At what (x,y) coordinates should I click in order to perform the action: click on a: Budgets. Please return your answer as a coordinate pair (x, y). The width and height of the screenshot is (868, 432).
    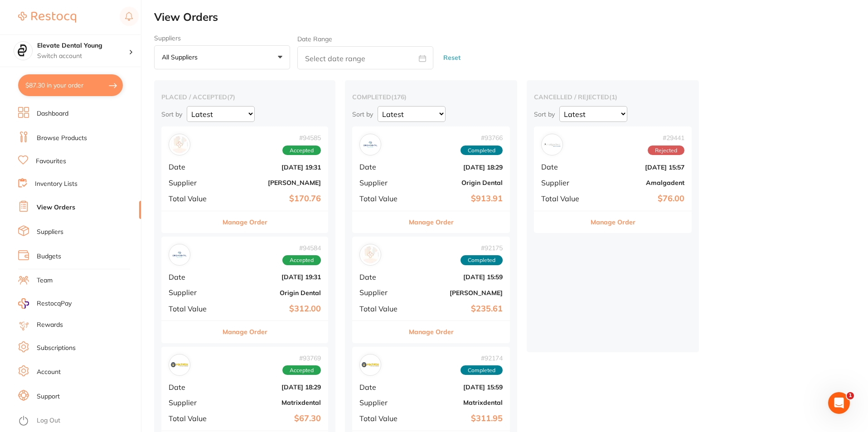
    Looking at the image, I should click on (49, 256).